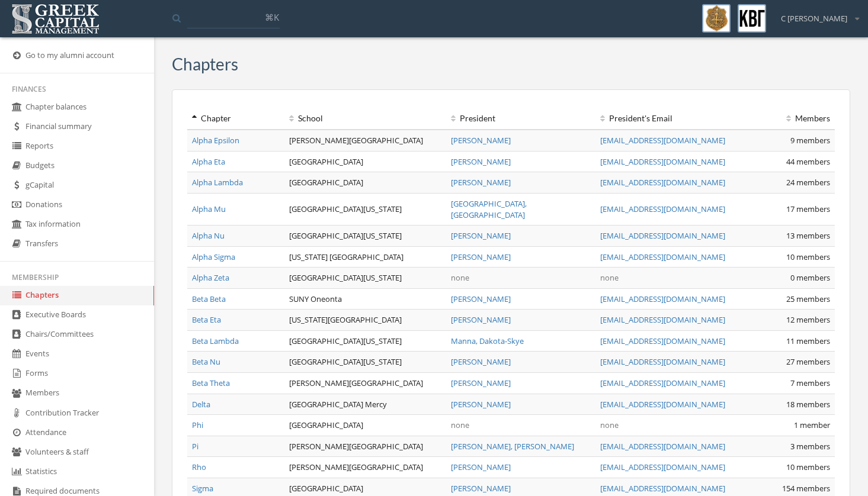 The height and width of the screenshot is (496, 868). I want to click on a: Alpha Sigma, so click(213, 257).